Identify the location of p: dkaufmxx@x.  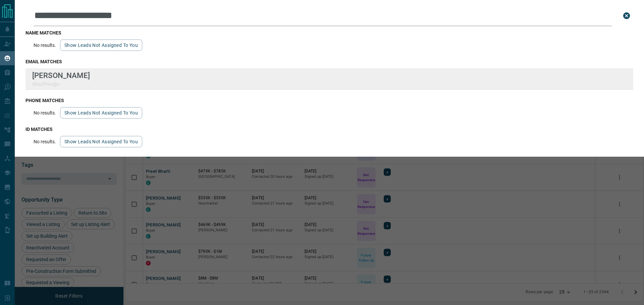
(61, 84).